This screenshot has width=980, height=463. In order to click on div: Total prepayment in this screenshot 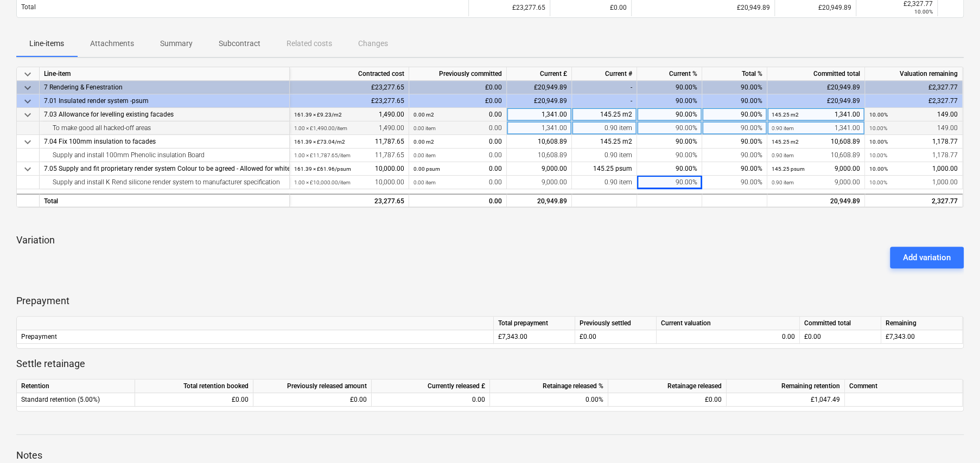, I will do `click(535, 323)`.